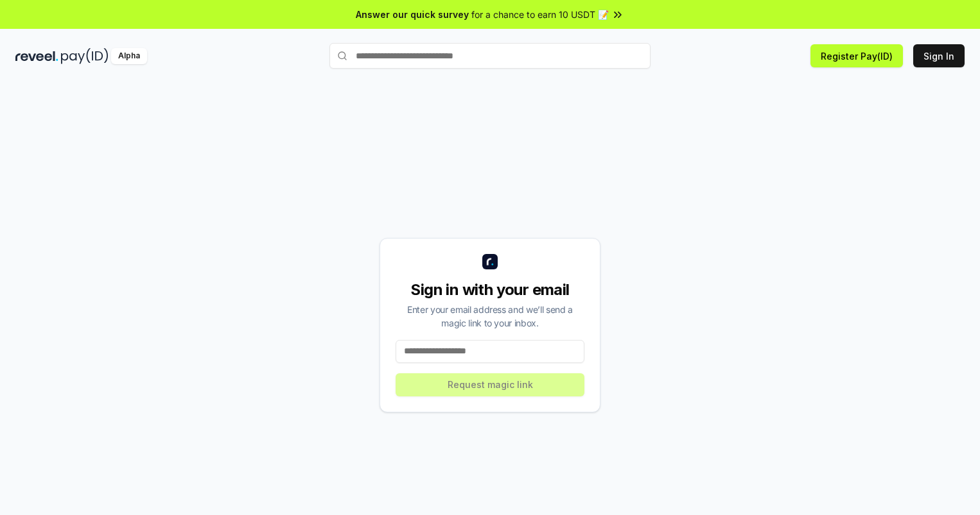 The image size is (980, 515). What do you see at coordinates (129, 56) in the screenshot?
I see `div: Alpha` at bounding box center [129, 56].